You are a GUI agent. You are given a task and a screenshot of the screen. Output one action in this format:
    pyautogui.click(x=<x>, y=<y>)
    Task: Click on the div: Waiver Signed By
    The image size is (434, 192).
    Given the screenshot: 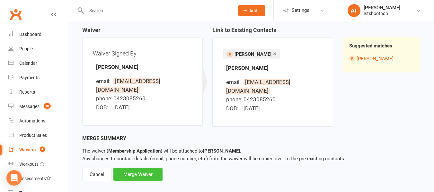 What is the action you would take?
    pyautogui.click(x=142, y=53)
    